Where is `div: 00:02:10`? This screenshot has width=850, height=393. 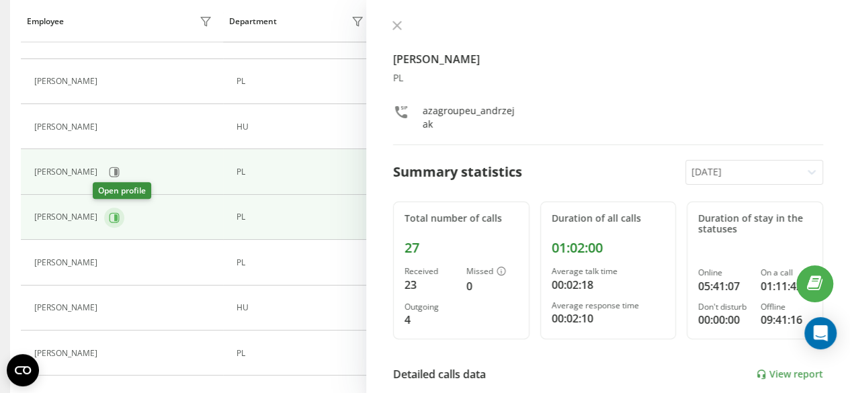 div: 00:02:10 is located at coordinates (608, 318).